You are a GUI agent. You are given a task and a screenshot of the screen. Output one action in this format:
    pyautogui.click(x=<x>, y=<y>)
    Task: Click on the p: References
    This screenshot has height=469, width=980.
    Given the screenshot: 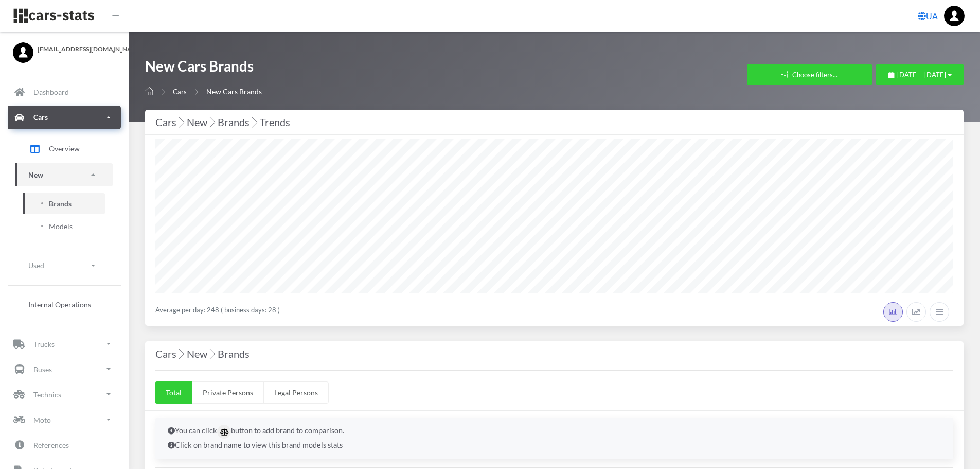 What is the action you would take?
    pyautogui.click(x=51, y=445)
    